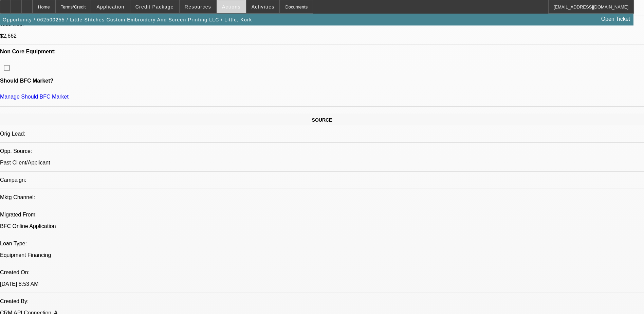 Image resolution: width=644 pixels, height=314 pixels. What do you see at coordinates (110, 7) in the screenshot?
I see `span: Application` at bounding box center [110, 7].